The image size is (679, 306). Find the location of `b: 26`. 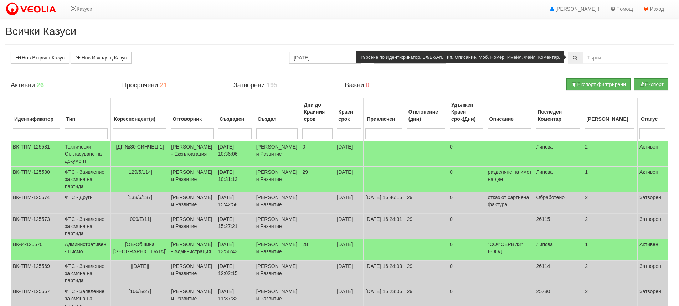

b: 26 is located at coordinates (40, 85).